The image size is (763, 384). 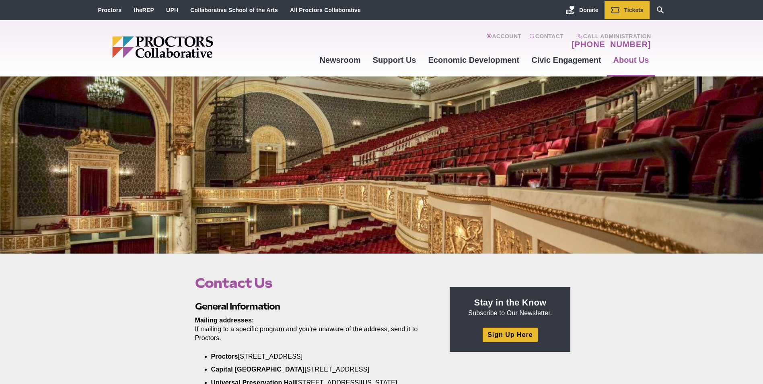 What do you see at coordinates (313, 283) in the screenshot?
I see `h1: Contact Us` at bounding box center [313, 283].